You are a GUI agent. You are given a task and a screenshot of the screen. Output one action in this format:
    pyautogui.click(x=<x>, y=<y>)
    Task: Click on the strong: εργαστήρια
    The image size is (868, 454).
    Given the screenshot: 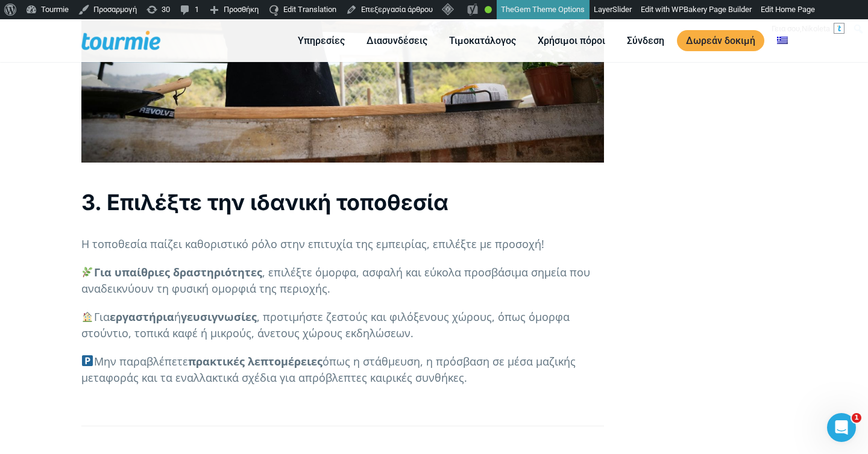 What is the action you would take?
    pyautogui.click(x=142, y=317)
    